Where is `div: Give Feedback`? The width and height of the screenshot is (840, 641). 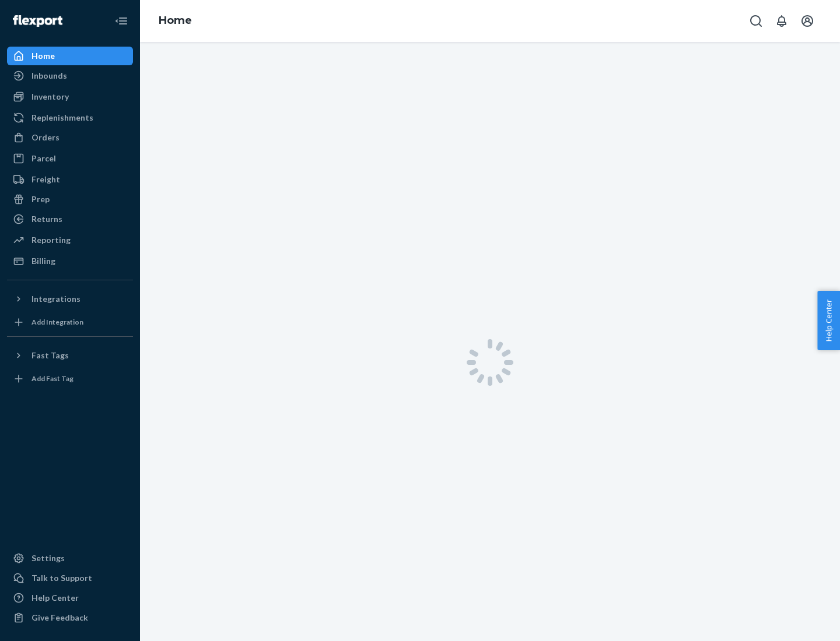 div: Give Feedback is located at coordinates (59, 617).